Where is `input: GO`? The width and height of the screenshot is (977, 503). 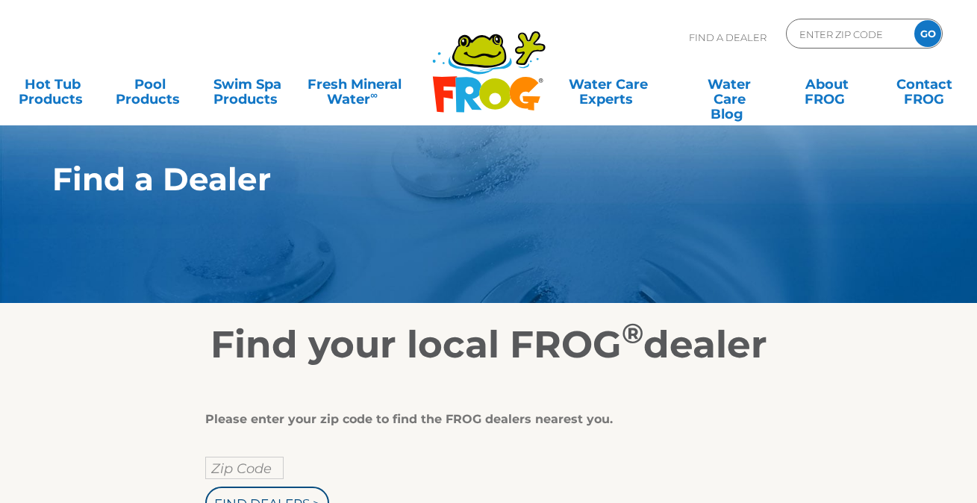 input: GO is located at coordinates (928, 34).